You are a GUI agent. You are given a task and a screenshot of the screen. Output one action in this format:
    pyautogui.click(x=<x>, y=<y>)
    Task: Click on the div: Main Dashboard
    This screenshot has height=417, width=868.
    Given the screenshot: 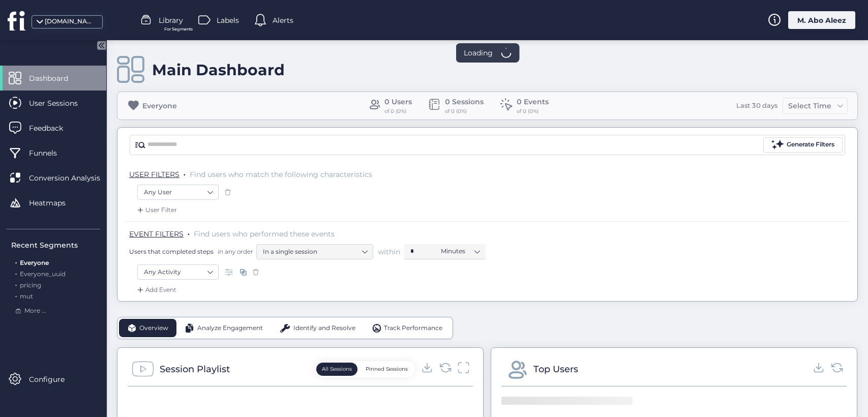 What is the action you would take?
    pyautogui.click(x=218, y=70)
    